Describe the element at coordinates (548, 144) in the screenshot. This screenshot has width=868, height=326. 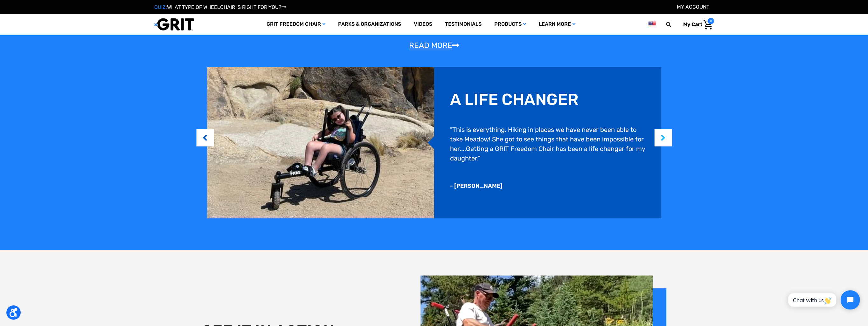
I see `p: "This is everything. Hiking in places we have never been able to take Meadow! She got to see thin...` at that location.